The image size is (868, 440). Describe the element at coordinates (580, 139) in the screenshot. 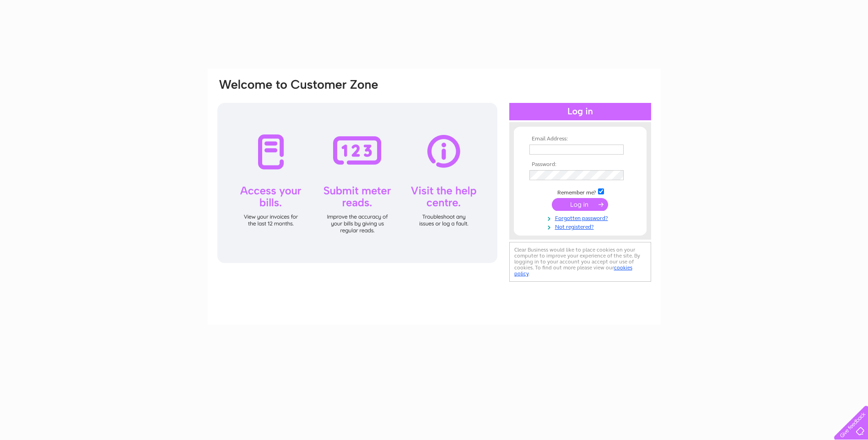

I see `th: Email Address:` at that location.